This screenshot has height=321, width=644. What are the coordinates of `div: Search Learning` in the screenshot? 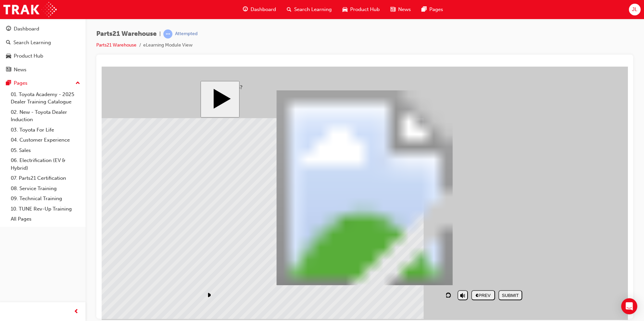 It's located at (32, 42).